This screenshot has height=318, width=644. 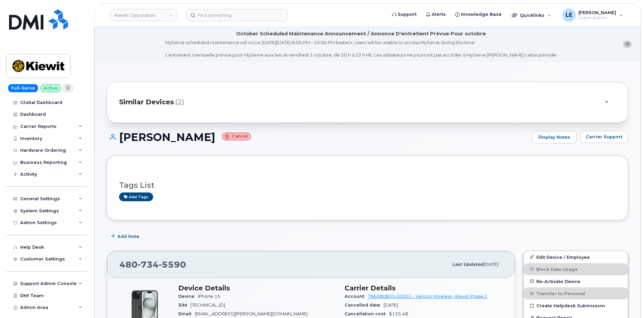 What do you see at coordinates (356, 296) in the screenshot?
I see `span: Account` at bounding box center [356, 296].